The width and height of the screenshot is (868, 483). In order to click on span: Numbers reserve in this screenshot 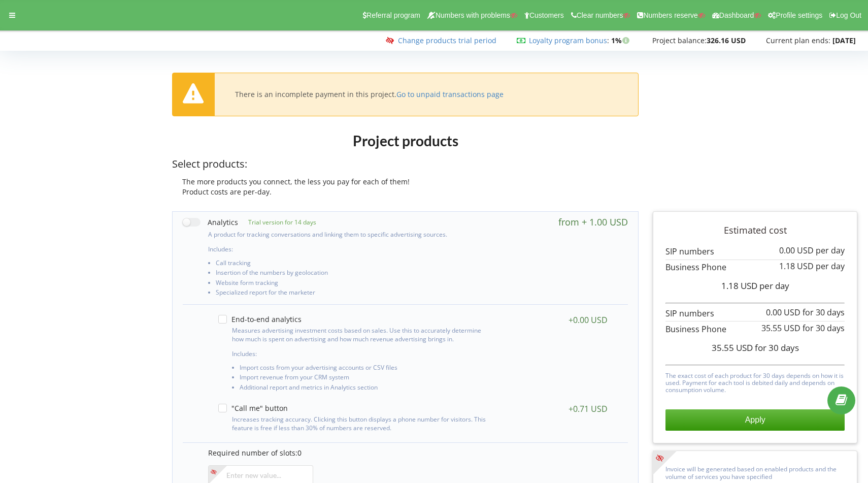, I will do `click(670, 15)`.